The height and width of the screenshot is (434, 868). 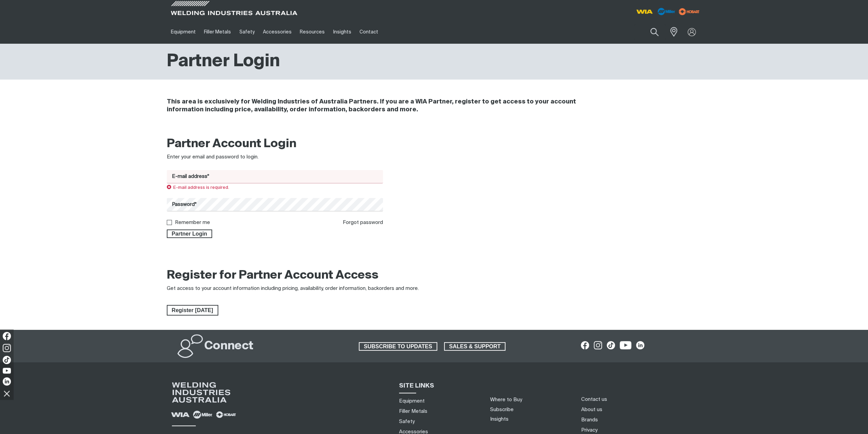 What do you see at coordinates (388, 106) in the screenshot?
I see `h4: This area is exclusively for Welding Industries of Australia Partners. If you are a WIA Partner, ...` at bounding box center [388, 106].